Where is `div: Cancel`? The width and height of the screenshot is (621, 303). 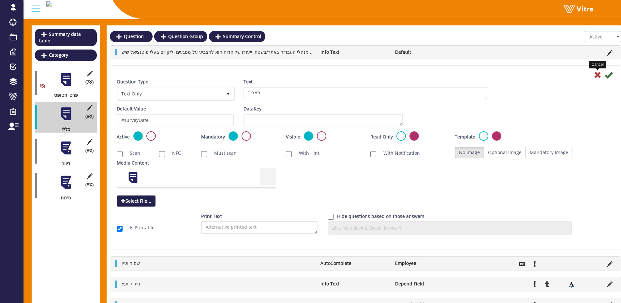
div: Cancel is located at coordinates (598, 65).